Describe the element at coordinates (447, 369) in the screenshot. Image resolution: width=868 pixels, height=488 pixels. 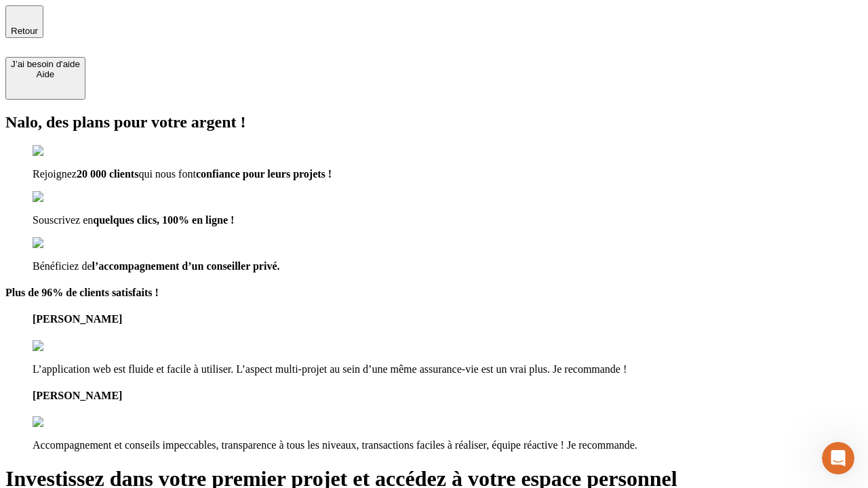
I see `p: L’application web est fluide et facile à utiliser. L’aspect multi-projet au sein d’une même assur...` at that location.